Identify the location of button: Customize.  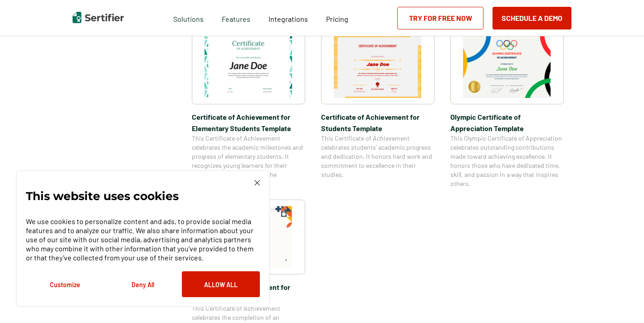
(65, 284).